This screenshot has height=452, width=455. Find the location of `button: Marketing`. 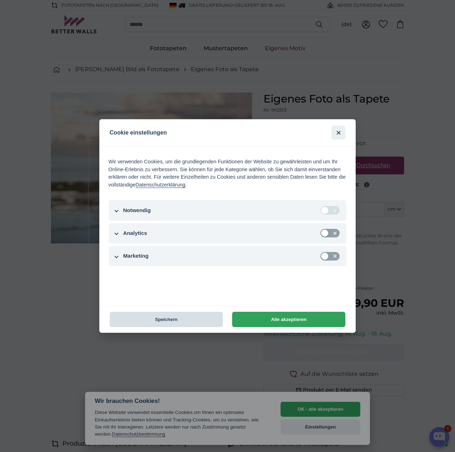

button: Marketing is located at coordinates (227, 256).